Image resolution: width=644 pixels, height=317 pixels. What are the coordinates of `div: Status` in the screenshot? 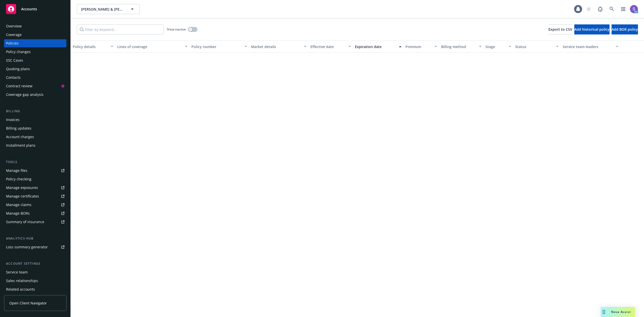 It's located at (534, 47).